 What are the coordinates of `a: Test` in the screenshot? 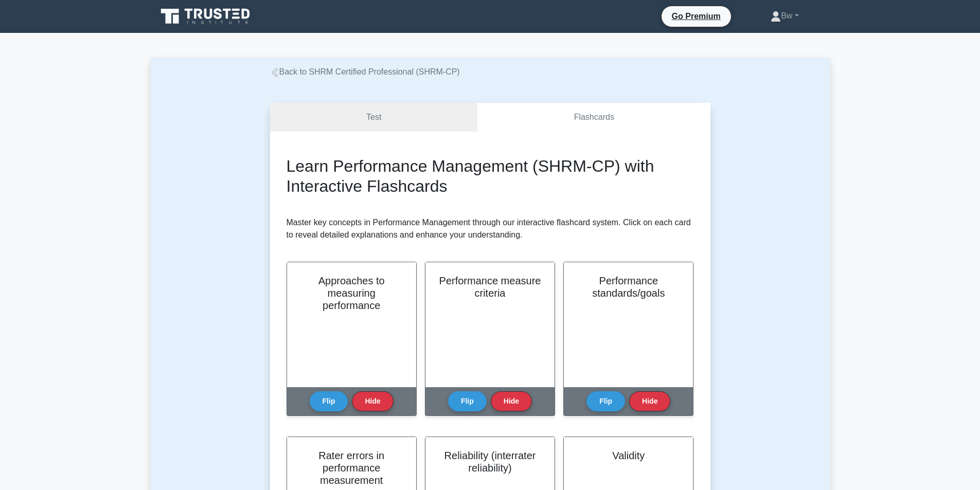 It's located at (374, 117).